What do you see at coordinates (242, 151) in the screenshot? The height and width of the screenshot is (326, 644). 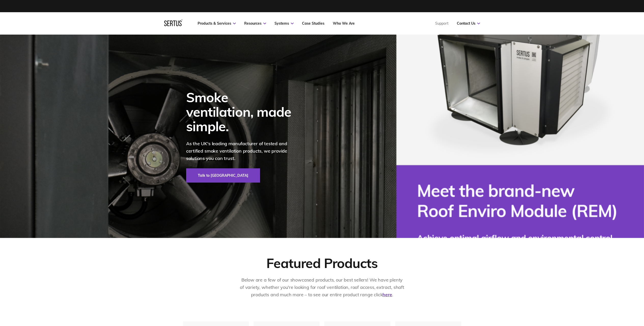 I see `p: As the UK's leading manufacturer of tested and certified smoke ventilation products, we provide s...` at bounding box center [242, 151].